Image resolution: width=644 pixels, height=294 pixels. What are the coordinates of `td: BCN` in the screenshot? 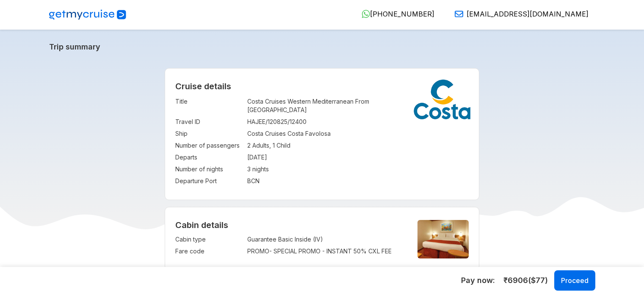 It's located at (358, 181).